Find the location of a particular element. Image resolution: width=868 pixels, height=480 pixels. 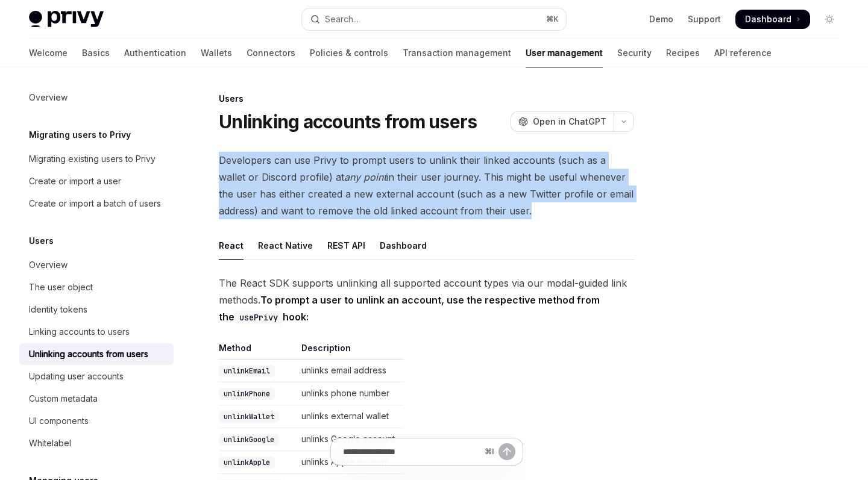

a: Unlinking accounts from users is located at coordinates (96, 354).